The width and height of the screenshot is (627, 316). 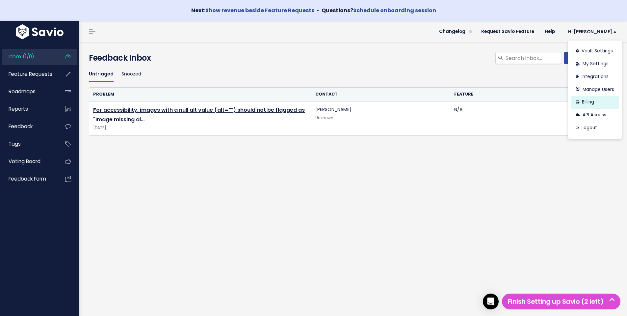 I want to click on a: Tags, so click(x=28, y=144).